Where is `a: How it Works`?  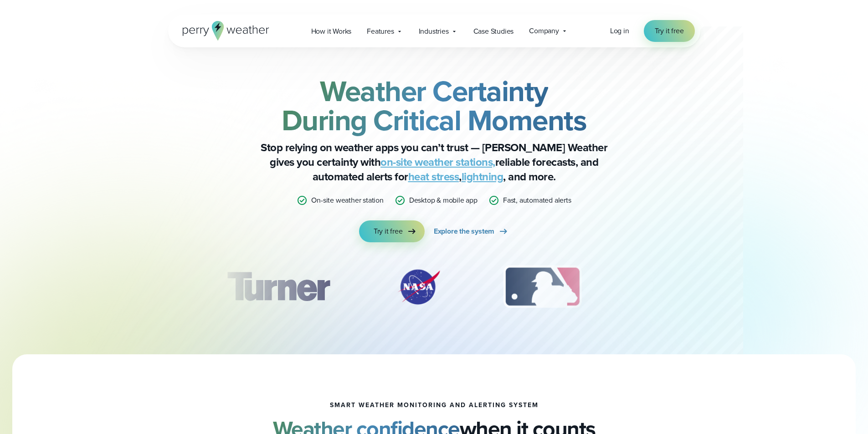
a: How it Works is located at coordinates (332, 31).